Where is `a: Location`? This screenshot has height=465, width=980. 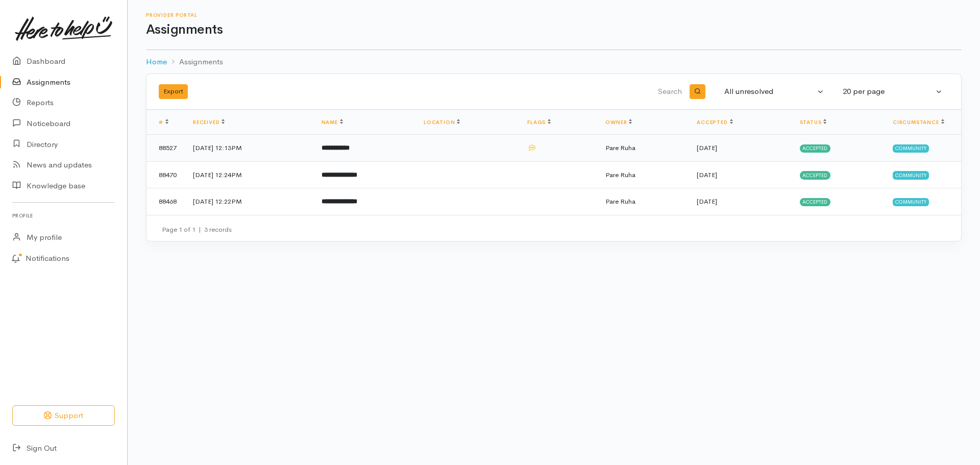
a: Location is located at coordinates (441, 122).